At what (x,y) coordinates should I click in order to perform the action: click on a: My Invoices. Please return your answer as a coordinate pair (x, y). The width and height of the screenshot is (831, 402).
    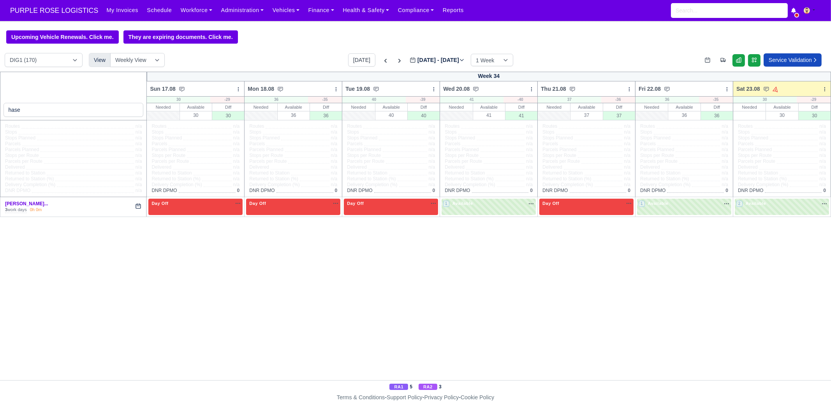
    Looking at the image, I should click on (122, 10).